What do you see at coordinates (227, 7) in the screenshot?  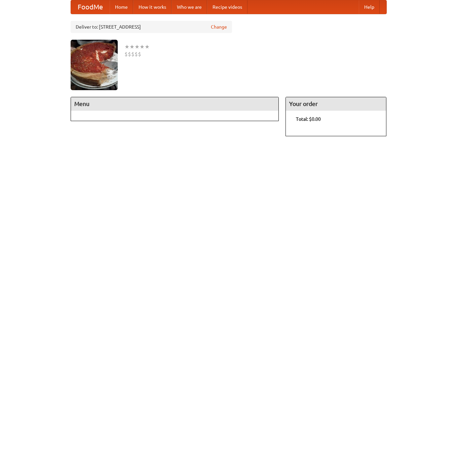 I see `a: Recipe videos` at bounding box center [227, 7].